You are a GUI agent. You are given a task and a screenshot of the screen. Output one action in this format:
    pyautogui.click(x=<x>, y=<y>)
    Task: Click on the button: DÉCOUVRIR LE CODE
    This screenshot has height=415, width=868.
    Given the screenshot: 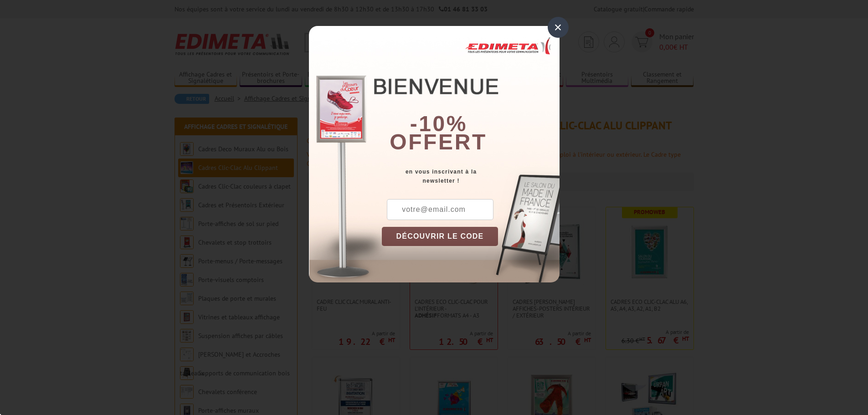 What is the action you would take?
    pyautogui.click(x=440, y=237)
    